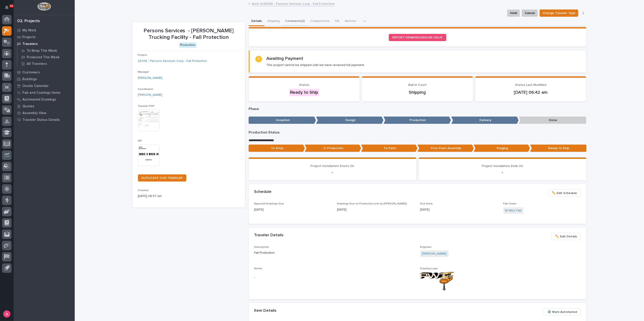 The image size is (644, 321). Describe the element at coordinates (44, 99) in the screenshot. I see `a: Automated Drawings` at that location.